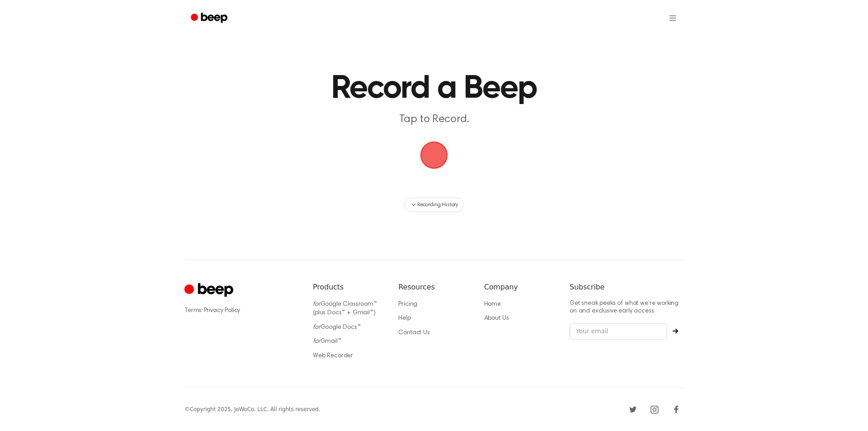 The height and width of the screenshot is (431, 868). I want to click on h6: Resources, so click(433, 287).